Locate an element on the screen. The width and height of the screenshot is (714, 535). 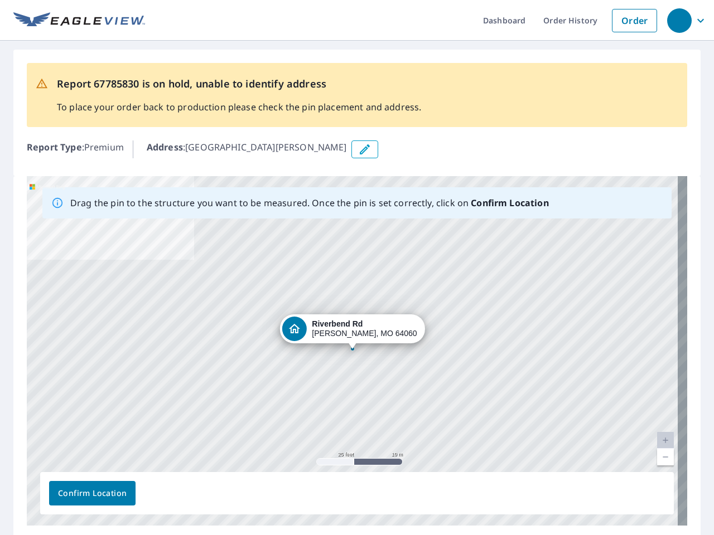
span: Confirm Location is located at coordinates (92, 494).